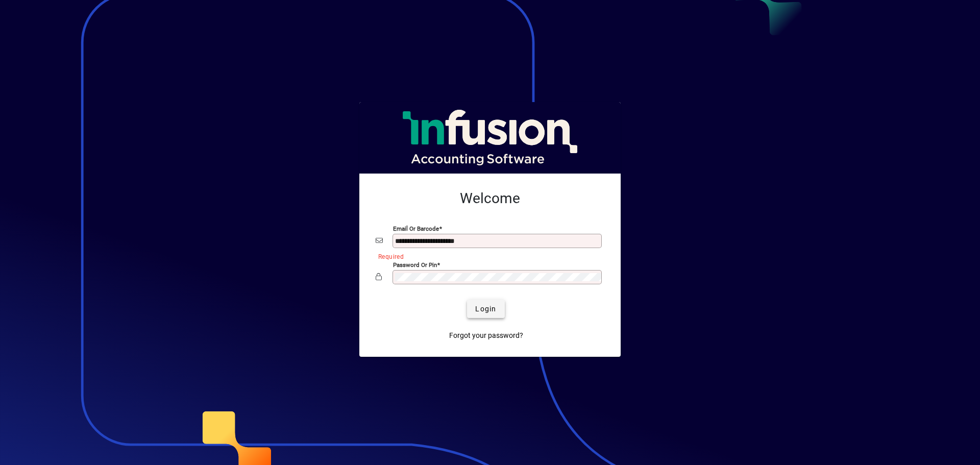 Image resolution: width=980 pixels, height=465 pixels. I want to click on mat-label: Password or Pin, so click(415, 265).